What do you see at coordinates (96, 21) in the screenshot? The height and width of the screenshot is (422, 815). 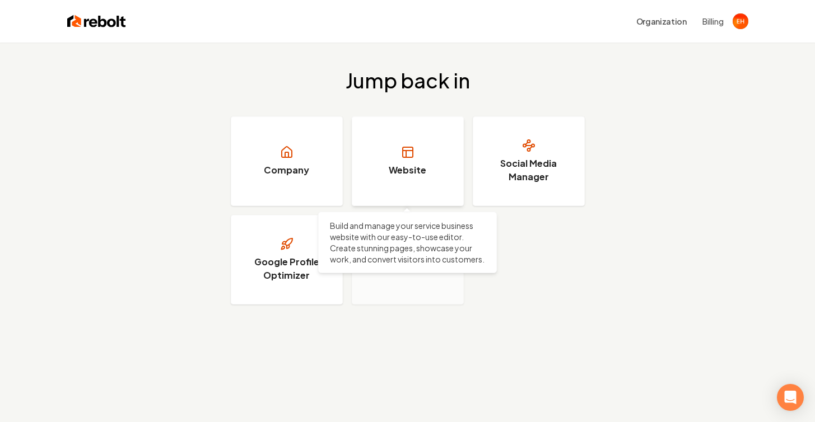 I see `img: Rebolt Logo` at bounding box center [96, 21].